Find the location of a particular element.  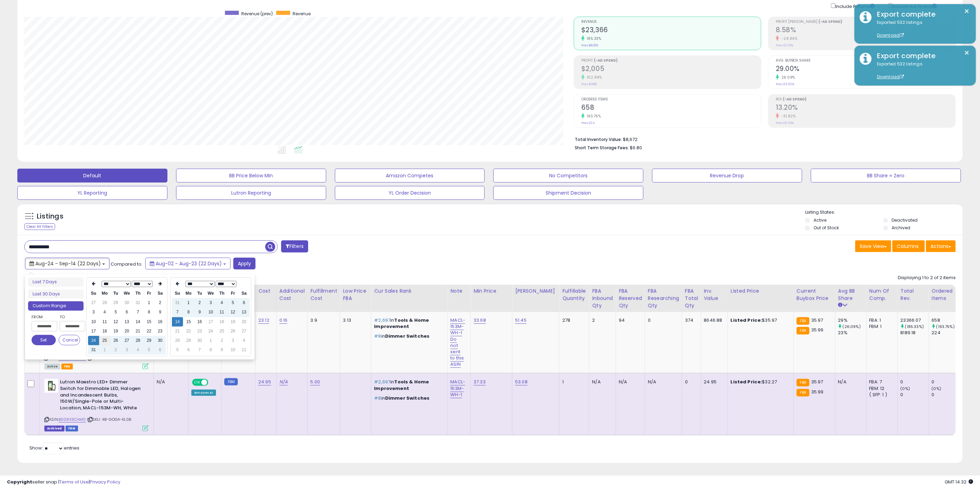

th: Tu is located at coordinates (200, 294).